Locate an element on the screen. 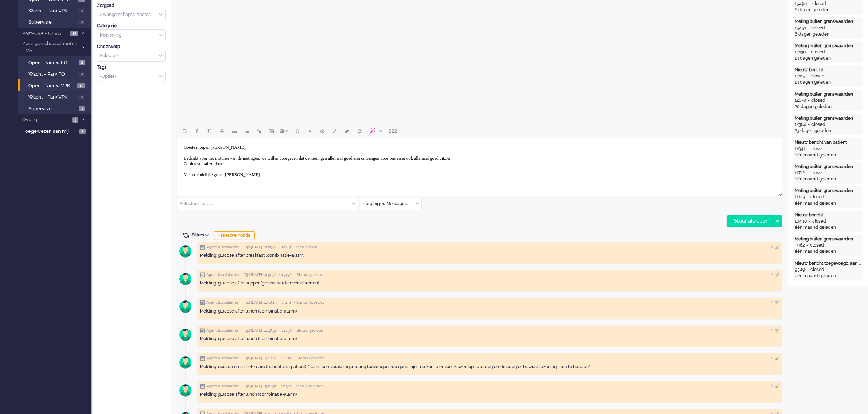  div: Zorgpad is located at coordinates (131, 5).